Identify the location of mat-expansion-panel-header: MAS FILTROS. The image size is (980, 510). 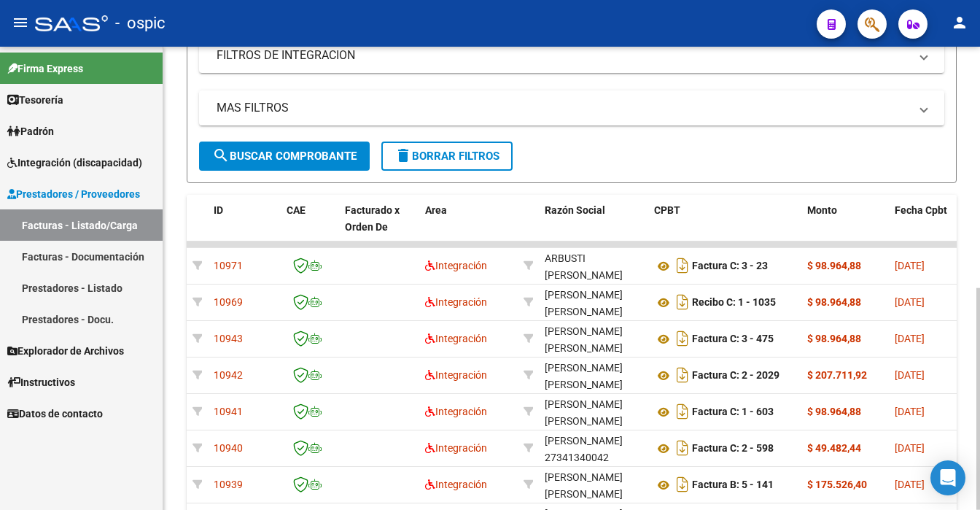
(572, 108).